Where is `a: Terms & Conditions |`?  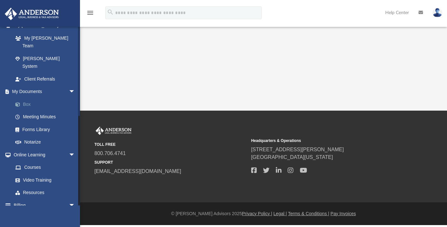
a: Terms & Conditions | is located at coordinates (309, 214).